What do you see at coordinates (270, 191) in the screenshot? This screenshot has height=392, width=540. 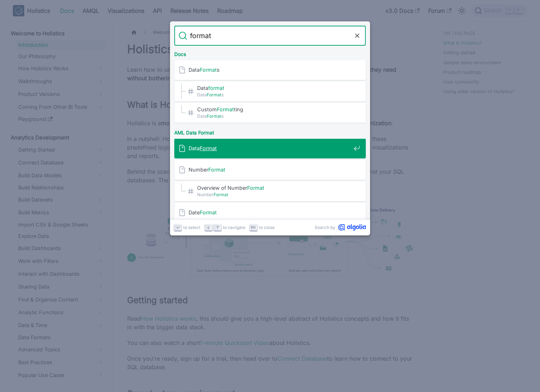 I see `a: Overview of NumberFormat​NumberFormat` at bounding box center [270, 191].